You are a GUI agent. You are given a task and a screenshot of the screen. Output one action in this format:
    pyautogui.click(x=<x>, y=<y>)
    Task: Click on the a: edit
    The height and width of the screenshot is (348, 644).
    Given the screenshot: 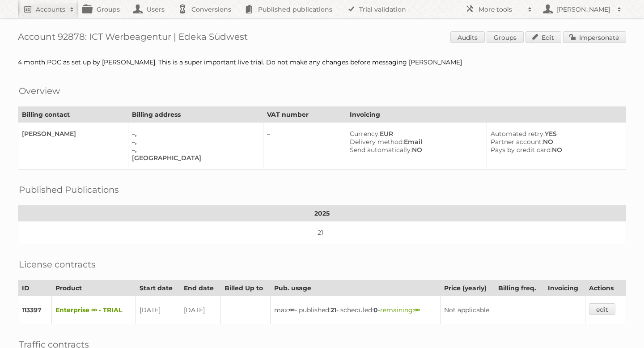 What is the action you would take?
    pyautogui.click(x=602, y=309)
    